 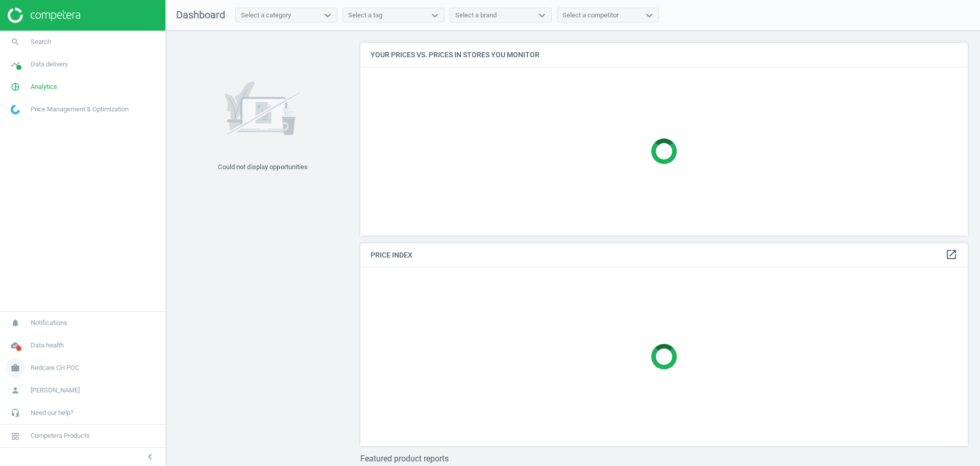 I want to click on span: Data delivery, so click(x=49, y=65).